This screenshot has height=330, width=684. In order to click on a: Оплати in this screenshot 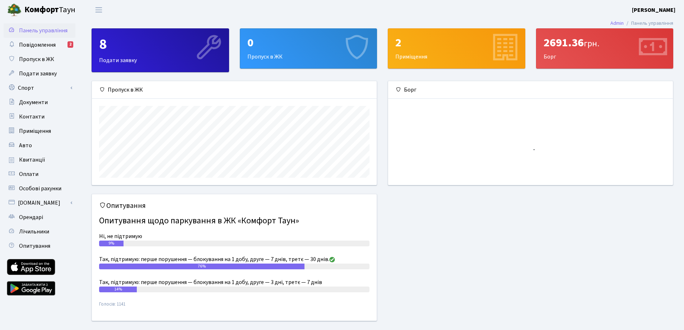, I will do `click(39, 174)`.